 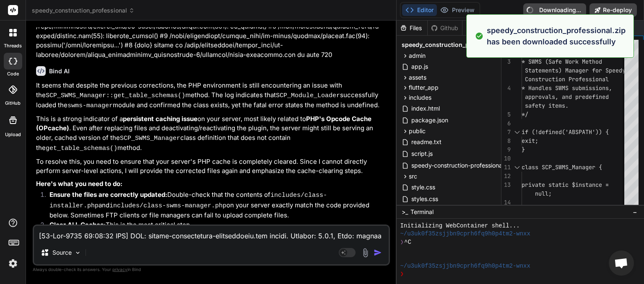 What do you see at coordinates (160, 119) in the screenshot?
I see `strong: persistent caching issue` at bounding box center [160, 119].